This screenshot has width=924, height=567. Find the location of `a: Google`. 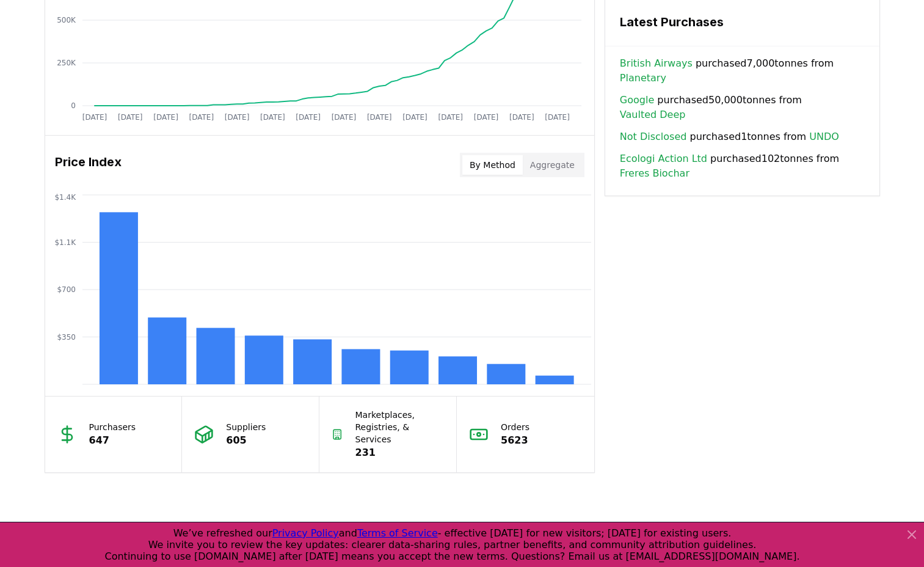

a: Google is located at coordinates (638, 100).